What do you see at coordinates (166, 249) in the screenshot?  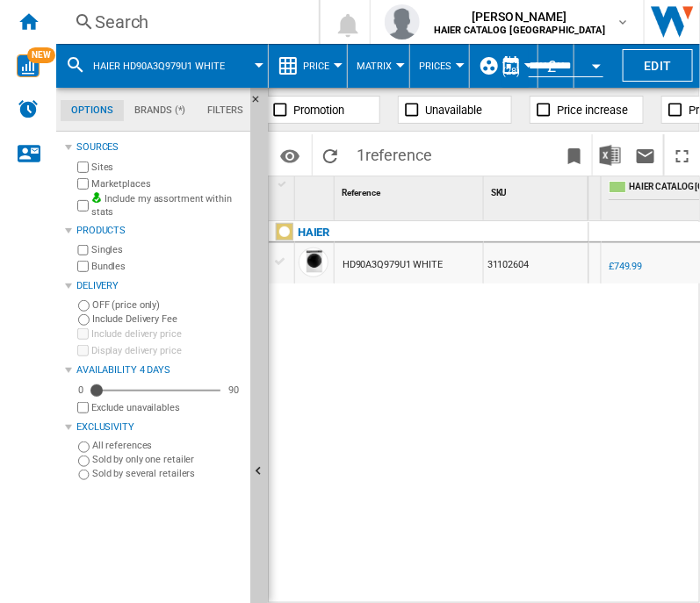 I see `label: Singles` at bounding box center [166, 249].